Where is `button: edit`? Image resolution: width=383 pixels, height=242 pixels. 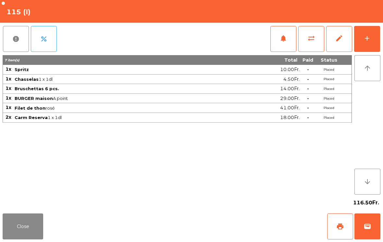 button: edit is located at coordinates (339, 39).